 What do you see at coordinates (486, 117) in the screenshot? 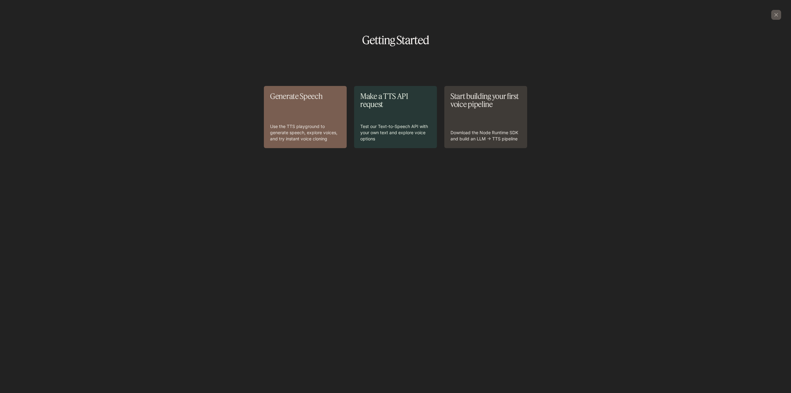
I see `a: Start building your first voice pipelineDownload the Node Runtime SDK and build an LLM → TTS pipe...` at bounding box center [486, 117].